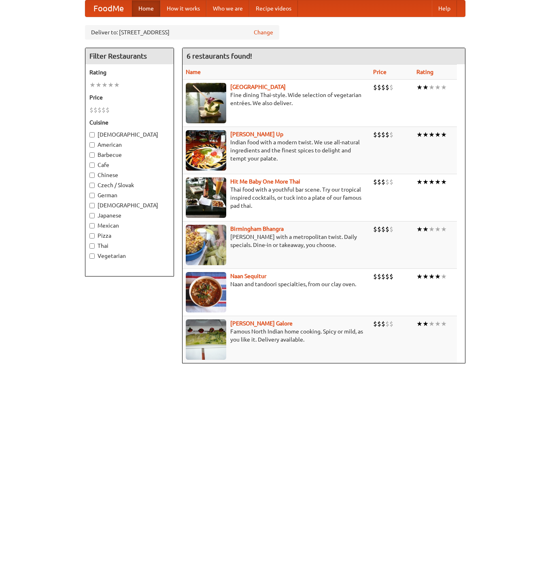  Describe the element at coordinates (92, 236) in the screenshot. I see `input: Pizza` at that location.